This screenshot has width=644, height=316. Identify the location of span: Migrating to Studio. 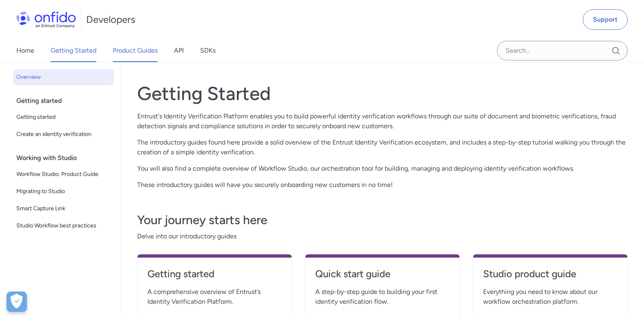
(63, 191).